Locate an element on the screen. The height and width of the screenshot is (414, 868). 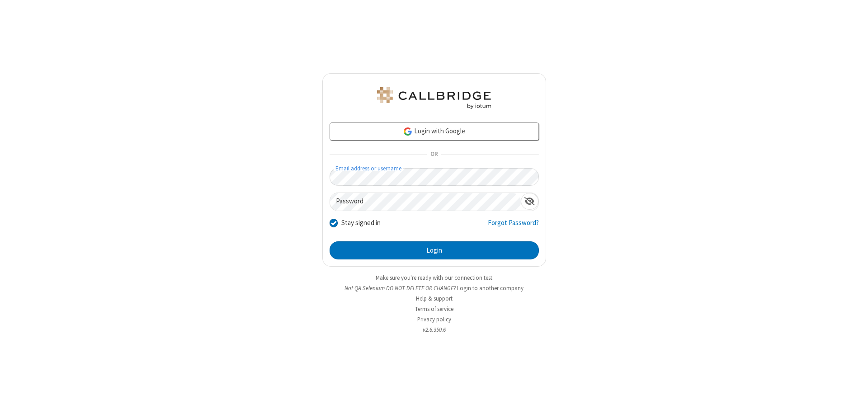
a: Login with Google is located at coordinates (434, 131).